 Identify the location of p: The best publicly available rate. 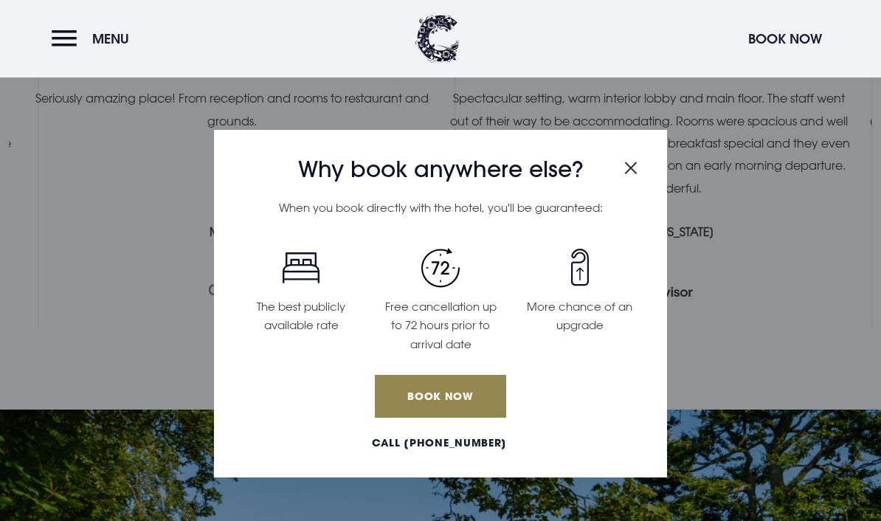
(301, 316).